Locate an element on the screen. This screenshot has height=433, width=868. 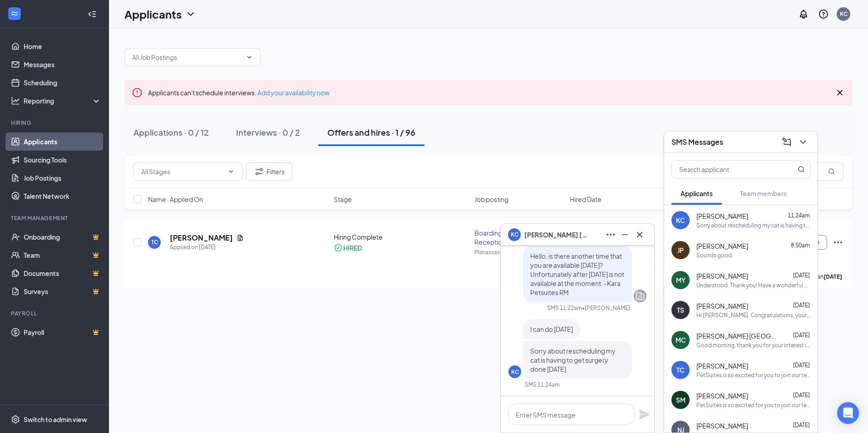
div: MC is located at coordinates (680, 340).